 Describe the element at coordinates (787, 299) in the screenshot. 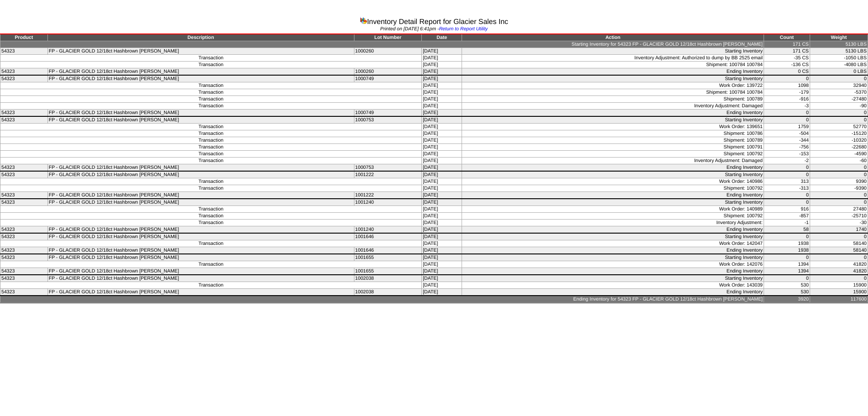

I see `td: 3920` at that location.